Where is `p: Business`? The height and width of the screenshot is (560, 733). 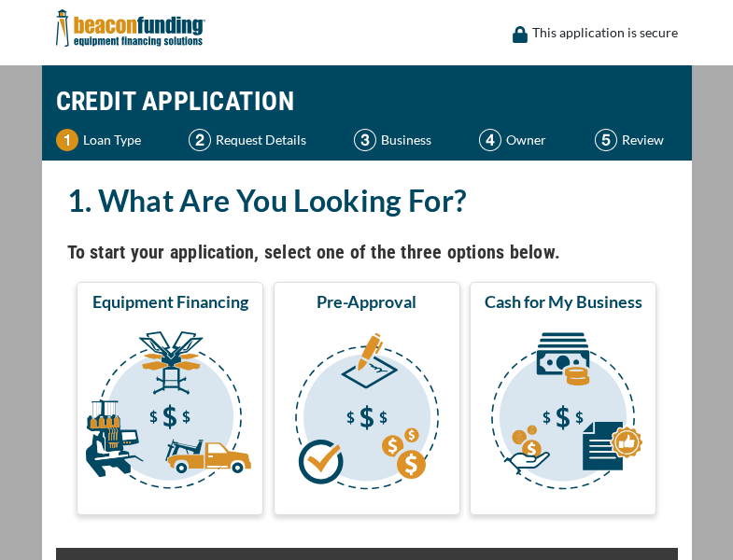 p: Business is located at coordinates (406, 140).